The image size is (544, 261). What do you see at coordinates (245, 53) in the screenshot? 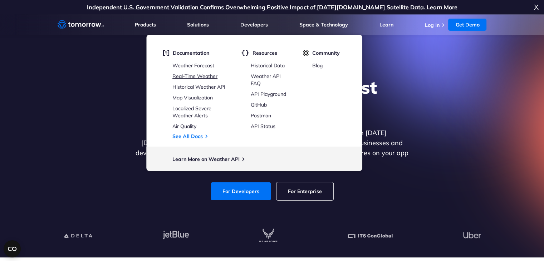
I see `img: brackets.svg` at bounding box center [245, 53].